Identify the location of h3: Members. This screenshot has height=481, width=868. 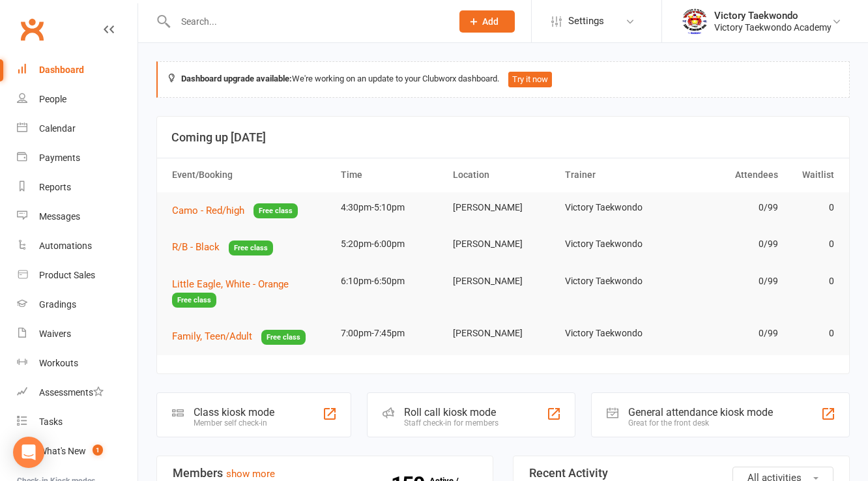
(325, 473).